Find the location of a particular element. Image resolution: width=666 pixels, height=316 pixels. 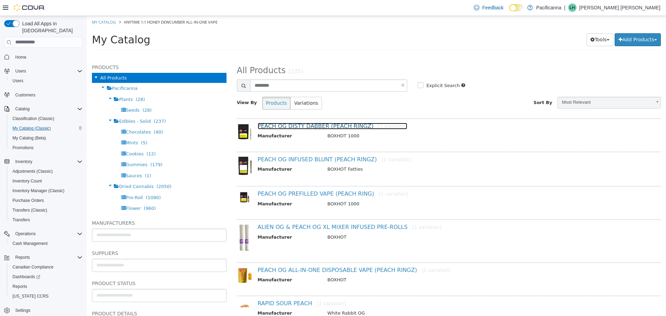

span: My Catalog (Classic) is located at coordinates (32, 128).